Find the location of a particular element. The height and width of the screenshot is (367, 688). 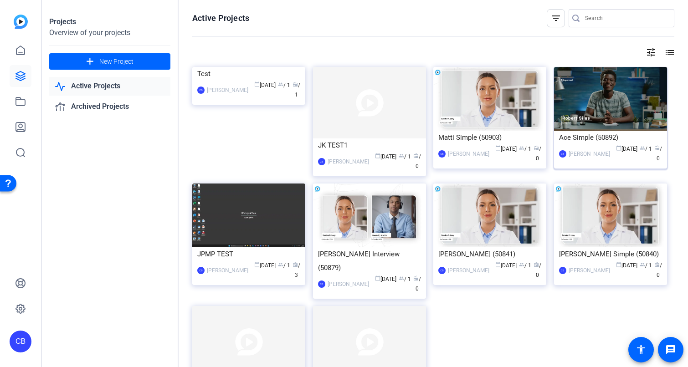

a: Archived Projects is located at coordinates (110, 107).